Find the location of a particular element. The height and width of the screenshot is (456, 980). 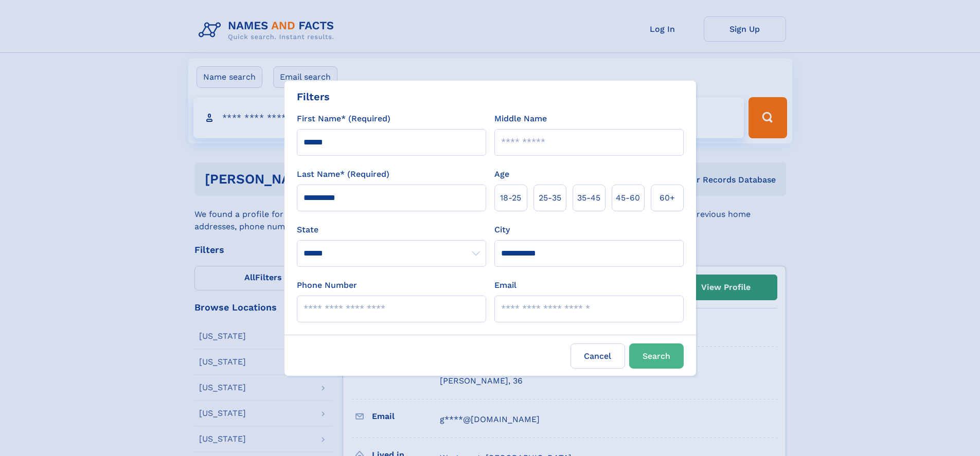

span: 25‑35 is located at coordinates (550, 198).